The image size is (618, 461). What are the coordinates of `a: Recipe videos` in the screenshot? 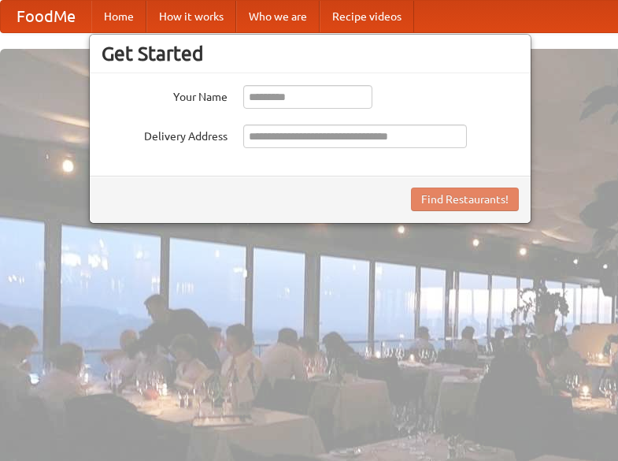 It's located at (367, 17).